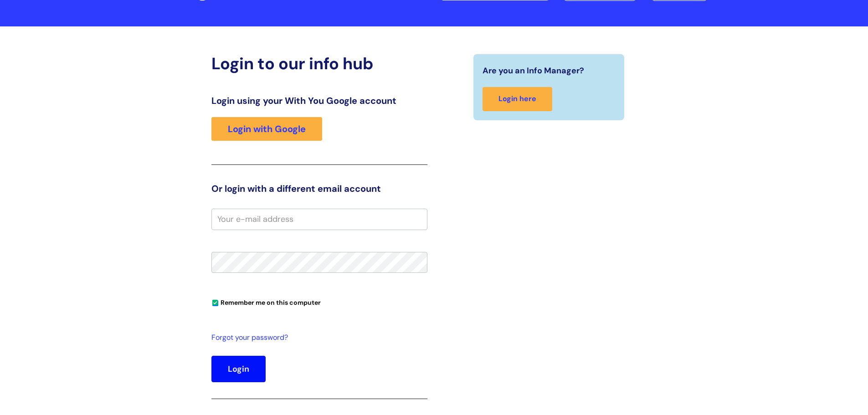  Describe the element at coordinates (319, 189) in the screenshot. I see `h3: Or login with a different email account` at that location.